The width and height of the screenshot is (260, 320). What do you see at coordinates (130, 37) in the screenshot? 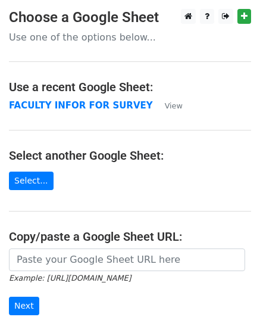
I see `p: Use one of the options below...` at bounding box center [130, 37].